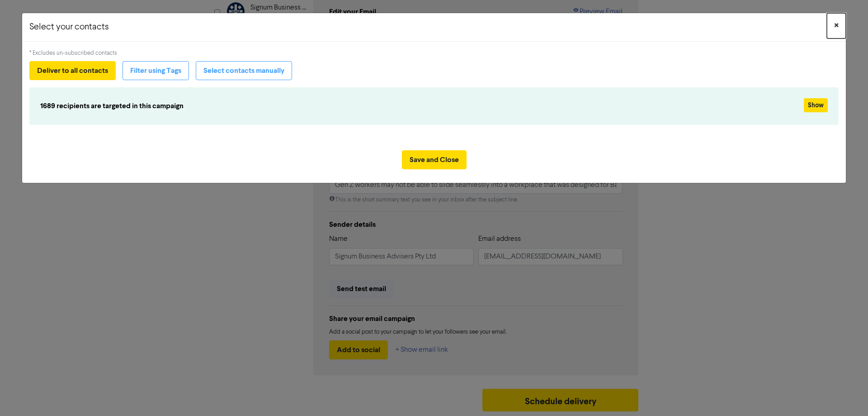 The image size is (868, 416). I want to click on h5: Select your contacts, so click(69, 28).